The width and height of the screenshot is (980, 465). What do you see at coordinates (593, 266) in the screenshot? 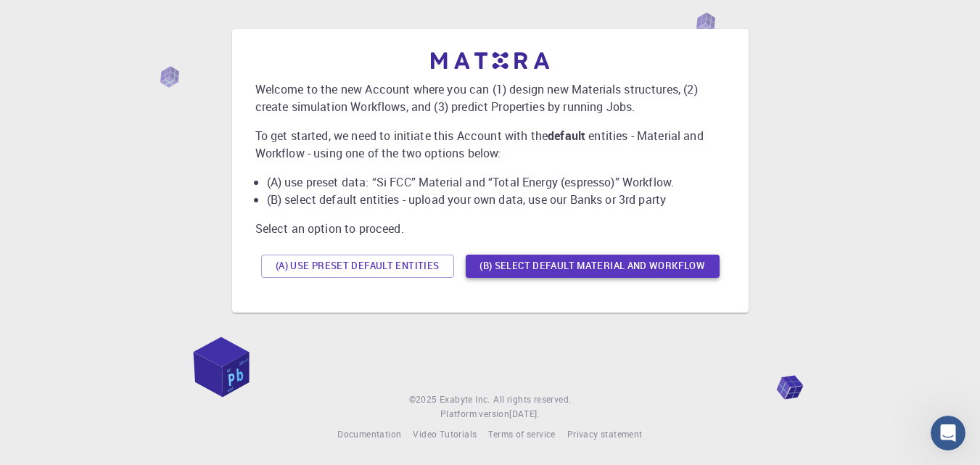
I see `button: (B) Select default material and workflow` at bounding box center [593, 266].